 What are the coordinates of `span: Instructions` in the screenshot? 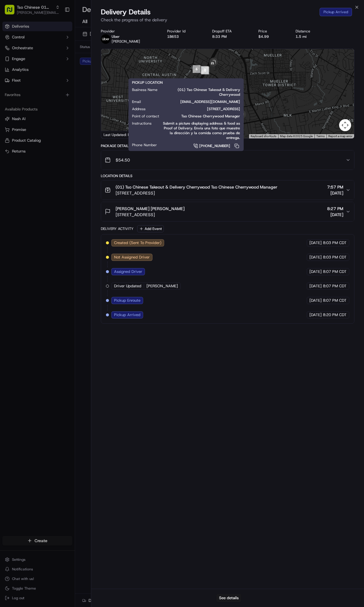 It's located at (141, 124).